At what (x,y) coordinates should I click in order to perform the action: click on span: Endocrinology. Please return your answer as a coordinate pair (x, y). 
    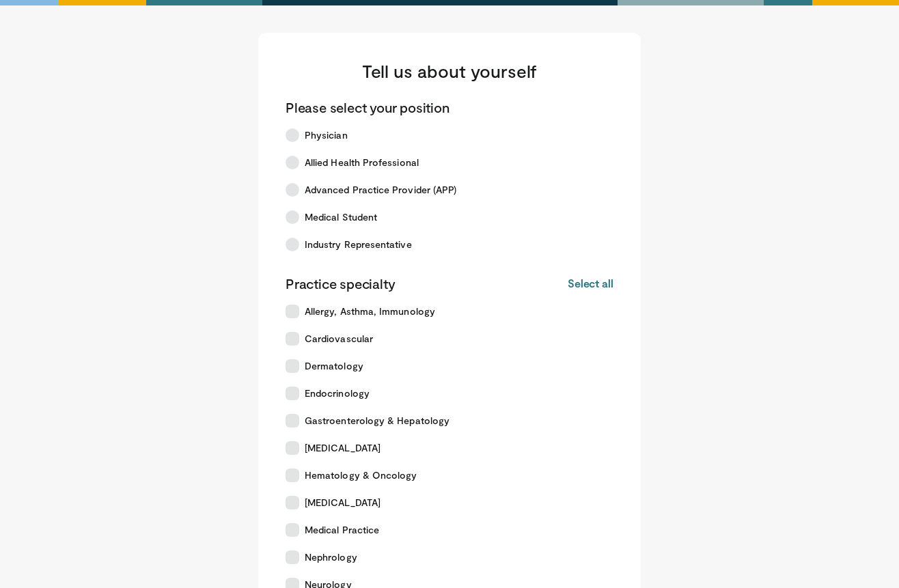
    Looking at the image, I should click on (337, 394).